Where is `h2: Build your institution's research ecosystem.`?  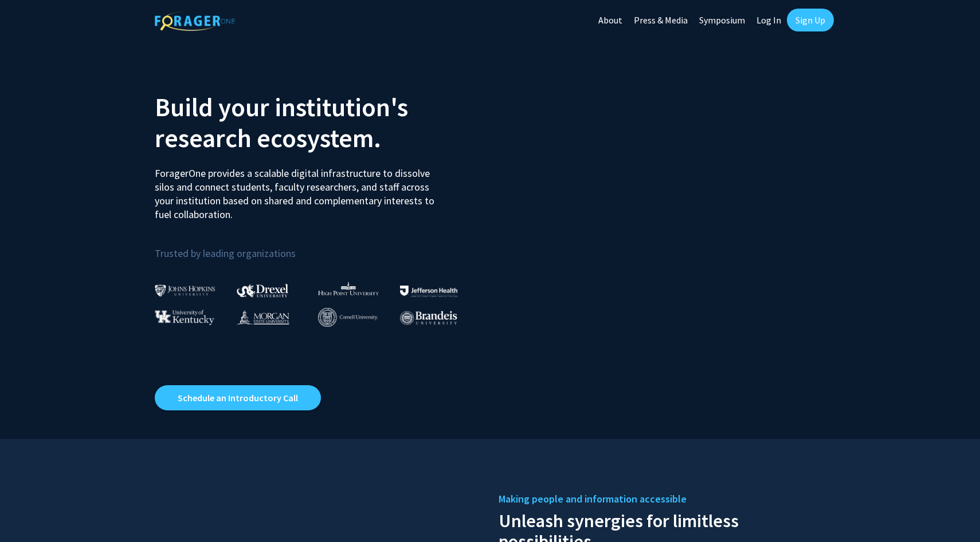 h2: Build your institution's research ecosystem. is located at coordinates (318, 123).